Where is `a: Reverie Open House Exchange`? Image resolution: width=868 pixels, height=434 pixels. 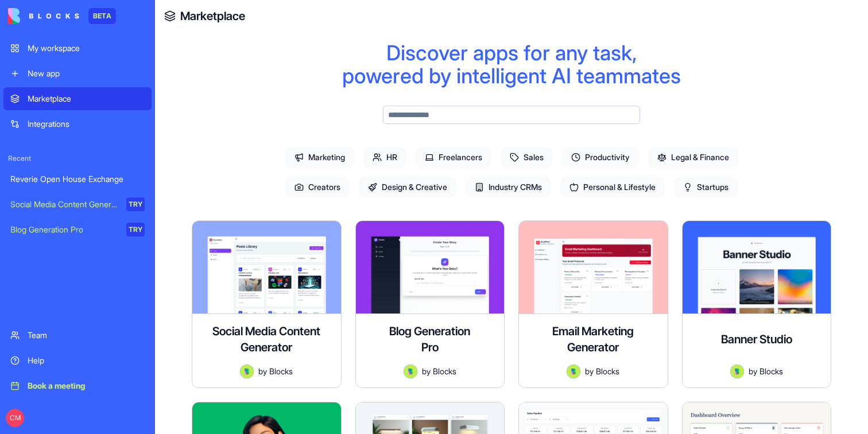
a: Reverie Open House Exchange is located at coordinates (77, 179).